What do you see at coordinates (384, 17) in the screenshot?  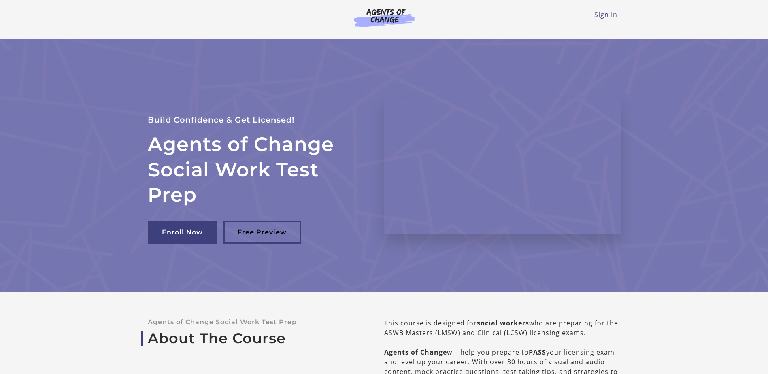 I see `img: Agents of Change Logo` at bounding box center [384, 17].